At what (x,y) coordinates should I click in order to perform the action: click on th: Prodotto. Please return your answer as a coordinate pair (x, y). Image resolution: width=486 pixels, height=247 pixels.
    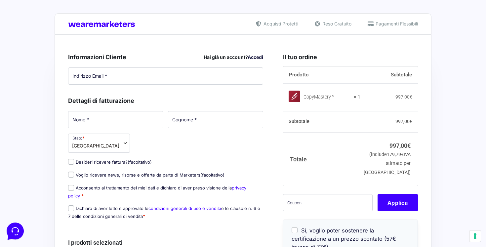
    Looking at the image, I should click on (322, 75).